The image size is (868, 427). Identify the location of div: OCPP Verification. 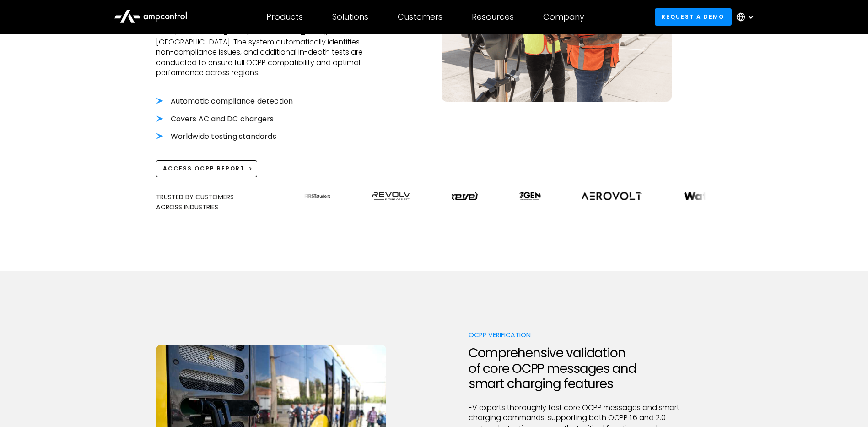
(577, 335).